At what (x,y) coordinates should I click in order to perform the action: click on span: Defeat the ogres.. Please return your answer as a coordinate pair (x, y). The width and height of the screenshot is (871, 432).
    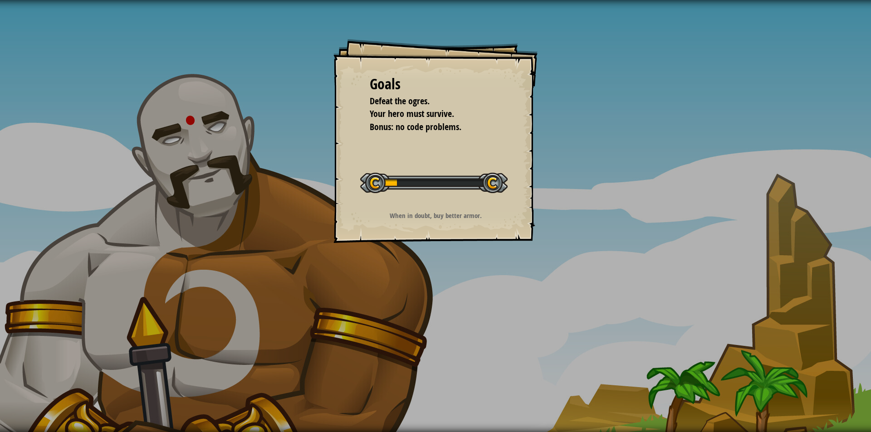
    Looking at the image, I should click on (400, 101).